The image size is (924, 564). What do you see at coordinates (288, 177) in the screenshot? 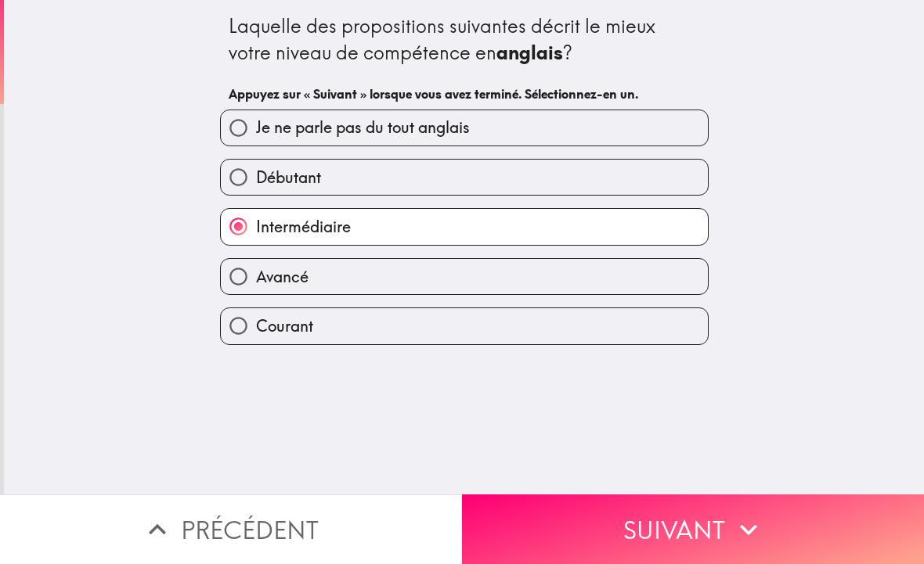
I see `span: Débutant` at bounding box center [288, 177].